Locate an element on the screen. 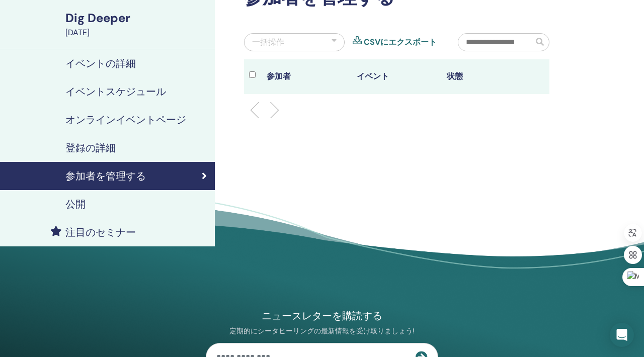  a: CSVにエクスポート is located at coordinates (400, 42).